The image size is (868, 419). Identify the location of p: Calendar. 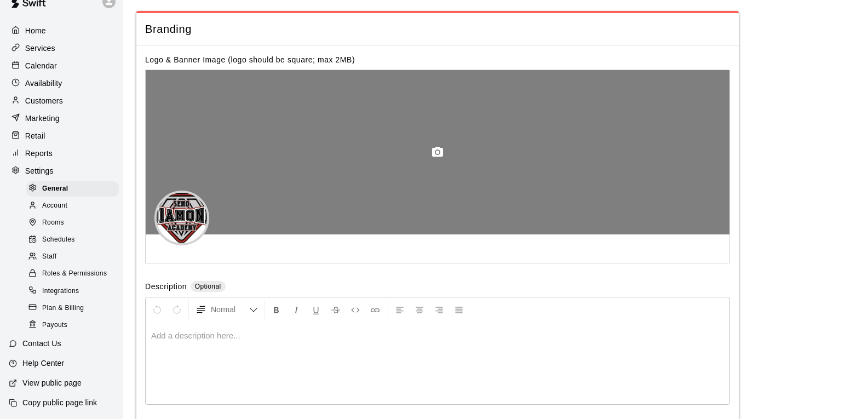
(41, 65).